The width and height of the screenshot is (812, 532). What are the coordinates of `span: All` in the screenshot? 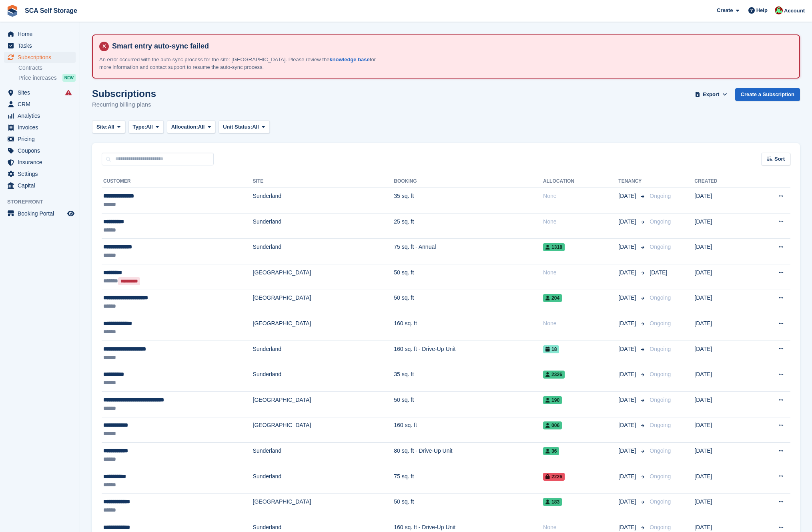 It's located at (111, 127).